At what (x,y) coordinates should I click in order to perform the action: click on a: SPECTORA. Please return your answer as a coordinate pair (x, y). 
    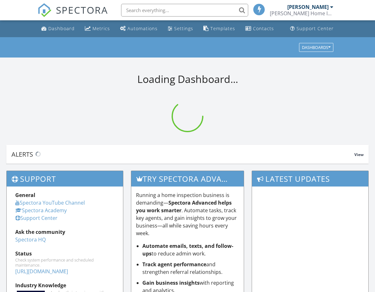
    Looking at the image, I should click on (73, 15).